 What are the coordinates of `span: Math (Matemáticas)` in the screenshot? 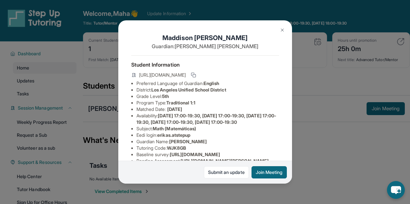 It's located at (174, 129).